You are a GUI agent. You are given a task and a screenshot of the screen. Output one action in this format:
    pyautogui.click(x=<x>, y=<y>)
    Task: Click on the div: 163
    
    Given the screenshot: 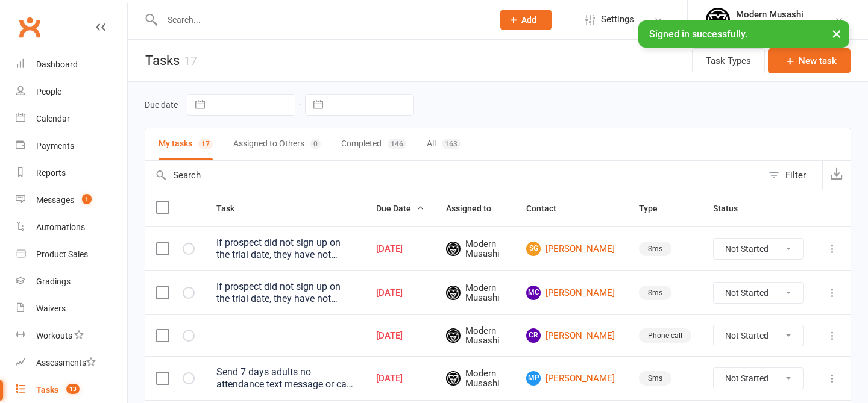 What is the action you would take?
    pyautogui.click(x=451, y=144)
    